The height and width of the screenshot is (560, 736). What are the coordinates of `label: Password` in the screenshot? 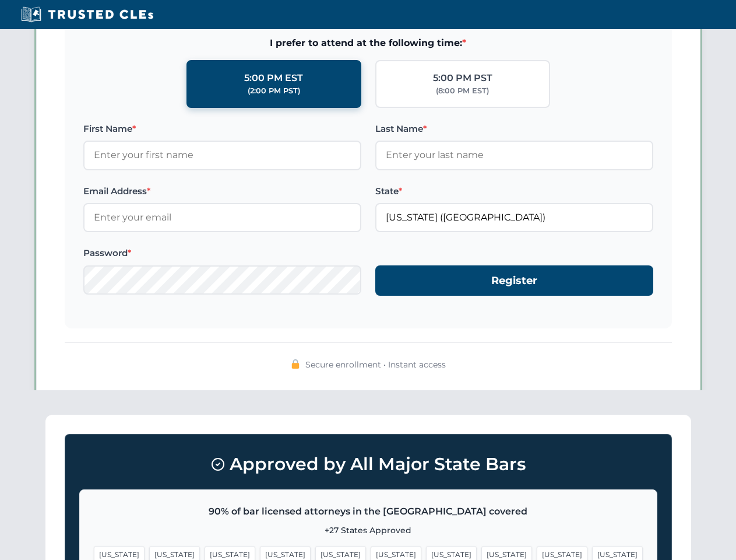 It's located at (222, 253).